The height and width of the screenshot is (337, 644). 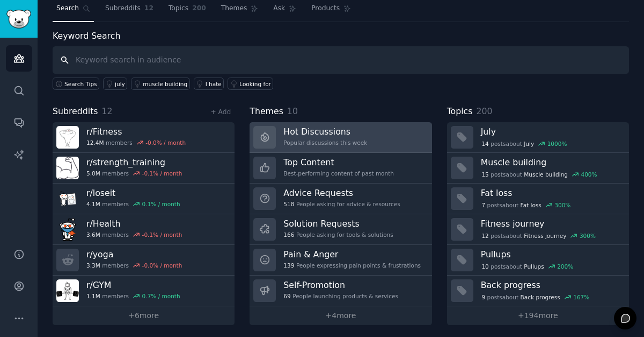 What do you see at coordinates (134, 254) in the screenshot?
I see `h3: r/ yoga` at bounding box center [134, 254].